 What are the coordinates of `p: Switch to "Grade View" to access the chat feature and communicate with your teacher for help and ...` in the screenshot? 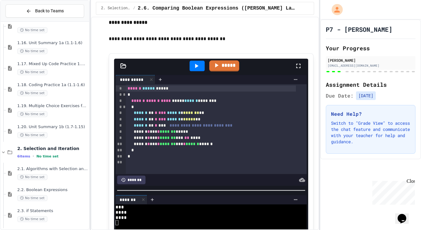 It's located at (371, 132).